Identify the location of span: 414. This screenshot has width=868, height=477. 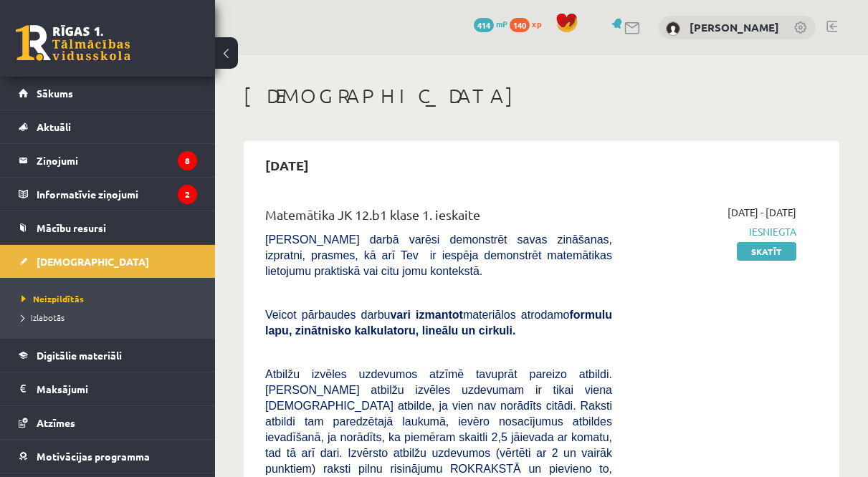
(484, 25).